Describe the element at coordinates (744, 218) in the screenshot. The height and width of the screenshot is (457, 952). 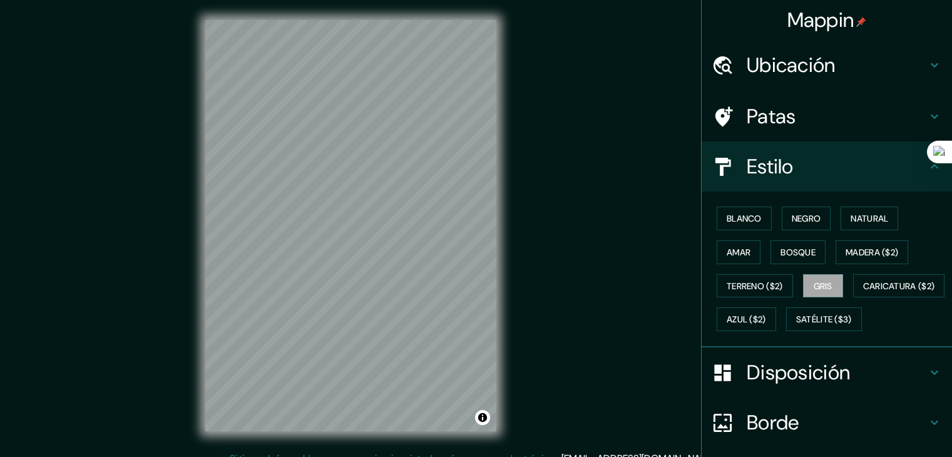
I see `button: Blanco` at that location.